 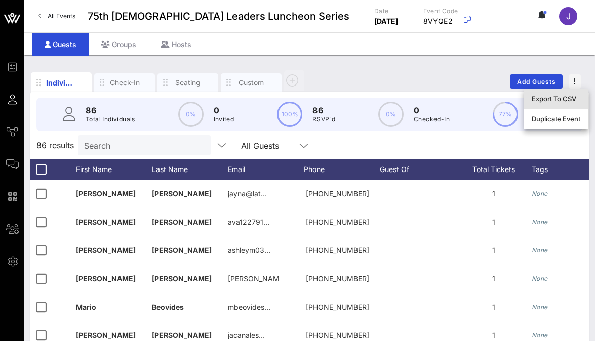 I want to click on span: +15127792652, so click(x=337, y=222).